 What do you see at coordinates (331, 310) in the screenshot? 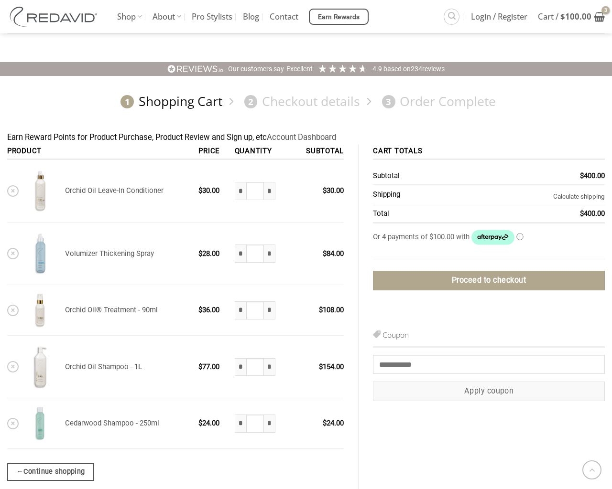
I see `bdi: 108.00` at bounding box center [331, 310].